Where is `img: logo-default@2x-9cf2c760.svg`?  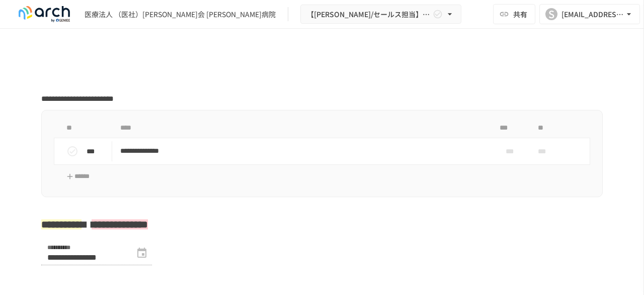 img: logo-default@2x-9cf2c760.svg is located at coordinates (44, 14).